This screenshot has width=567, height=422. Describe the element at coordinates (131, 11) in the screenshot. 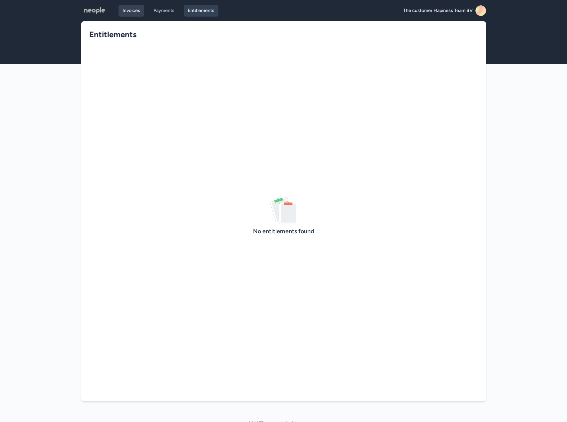

I see `a: Invoices` at that location.